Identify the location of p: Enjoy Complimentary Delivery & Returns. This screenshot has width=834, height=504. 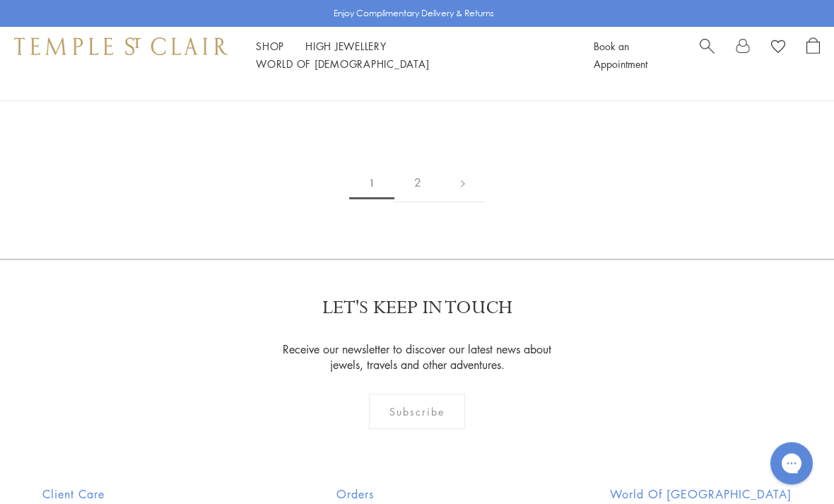
(413, 13).